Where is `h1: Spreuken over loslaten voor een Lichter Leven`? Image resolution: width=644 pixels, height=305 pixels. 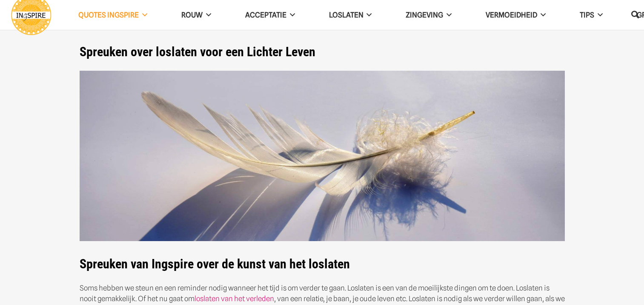 h1: Spreuken over loslaten voor een Lichter Leven is located at coordinates (322, 52).